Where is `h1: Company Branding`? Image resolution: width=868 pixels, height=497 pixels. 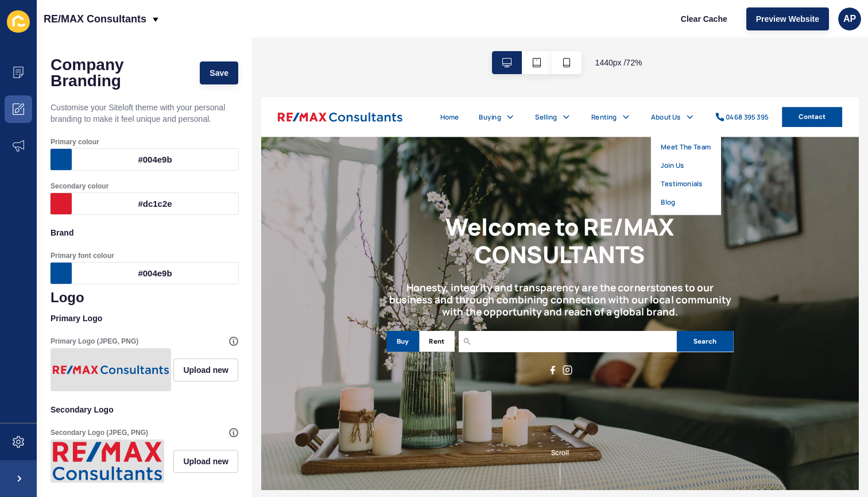
h1: Company Branding is located at coordinates (119, 73).